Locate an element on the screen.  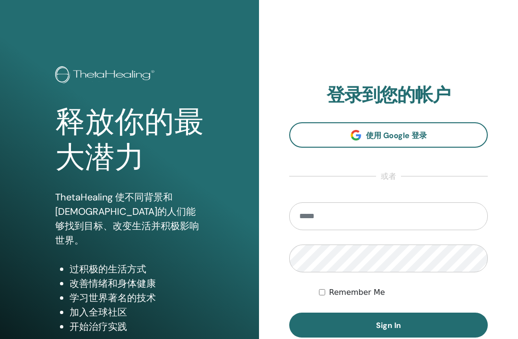
div: Keep me authenticated indefinitely or until I manually logout is located at coordinates (404, 293).